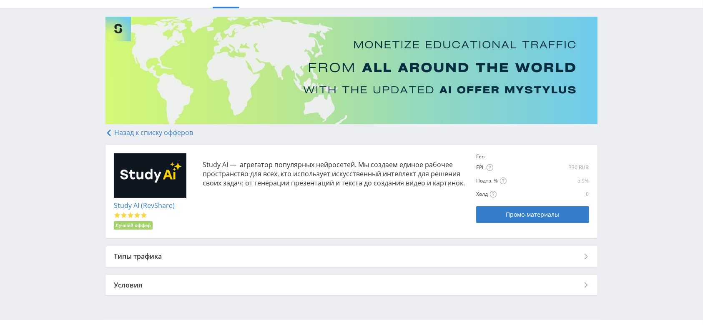  Describe the element at coordinates (571, 194) in the screenshot. I see `div: 0` at that location.